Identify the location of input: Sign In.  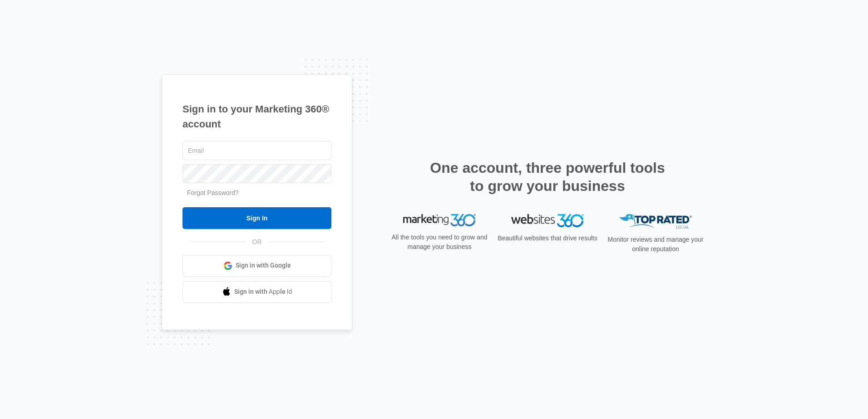
(257, 218).